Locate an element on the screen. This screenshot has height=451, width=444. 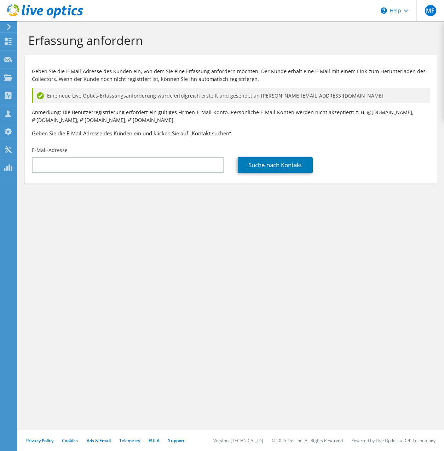
span: MF is located at coordinates (430, 11).